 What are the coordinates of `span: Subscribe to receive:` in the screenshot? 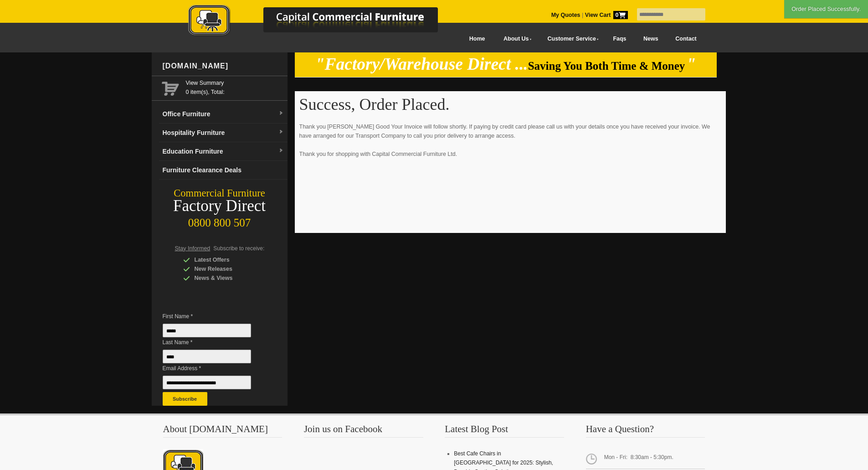 It's located at (239, 249).